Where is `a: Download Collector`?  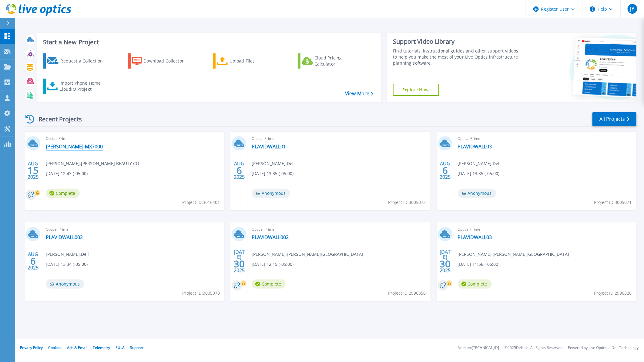
a: Download Collector is located at coordinates (161, 61).